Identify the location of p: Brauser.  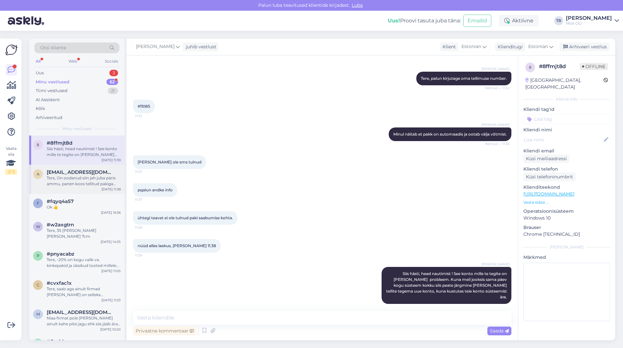
(566, 227).